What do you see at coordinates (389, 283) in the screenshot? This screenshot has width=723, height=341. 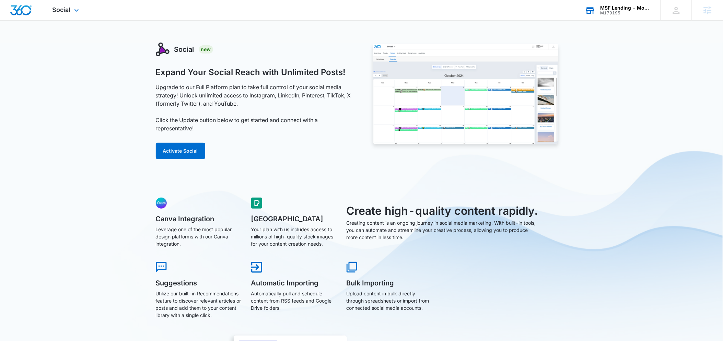 I see `h5: Bulk Importing` at bounding box center [389, 283].